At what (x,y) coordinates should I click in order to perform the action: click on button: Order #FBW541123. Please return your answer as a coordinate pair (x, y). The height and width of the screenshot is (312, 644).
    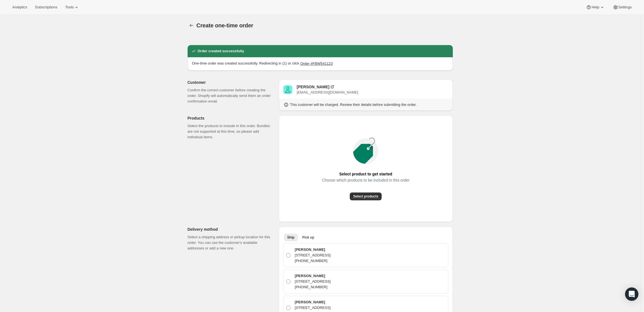
    Looking at the image, I should click on (317, 63).